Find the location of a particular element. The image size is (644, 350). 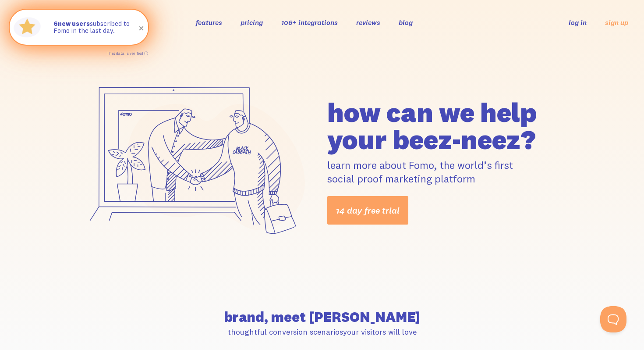

p: subscribed to Fomo in the last day. is located at coordinates (96, 27).